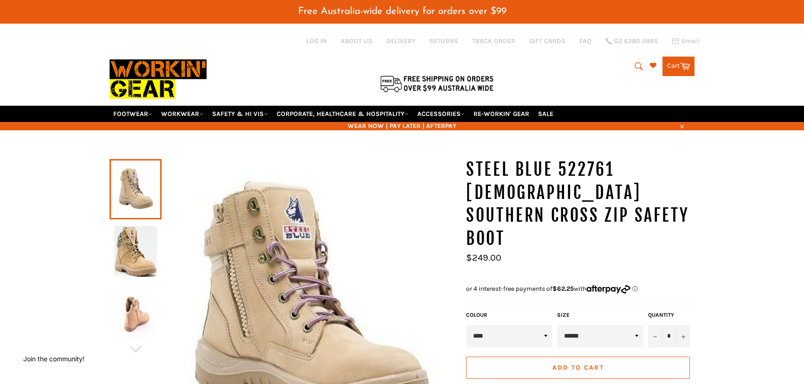  Describe the element at coordinates (444, 41) in the screenshot. I see `a: RETURNS` at that location.